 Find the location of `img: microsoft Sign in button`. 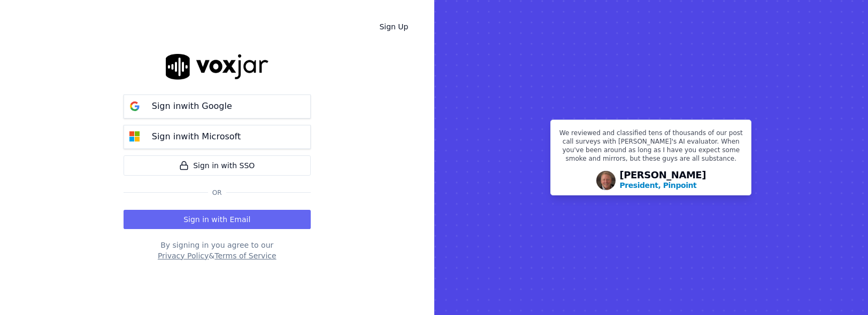

img: microsoft Sign in button is located at coordinates (135, 137).